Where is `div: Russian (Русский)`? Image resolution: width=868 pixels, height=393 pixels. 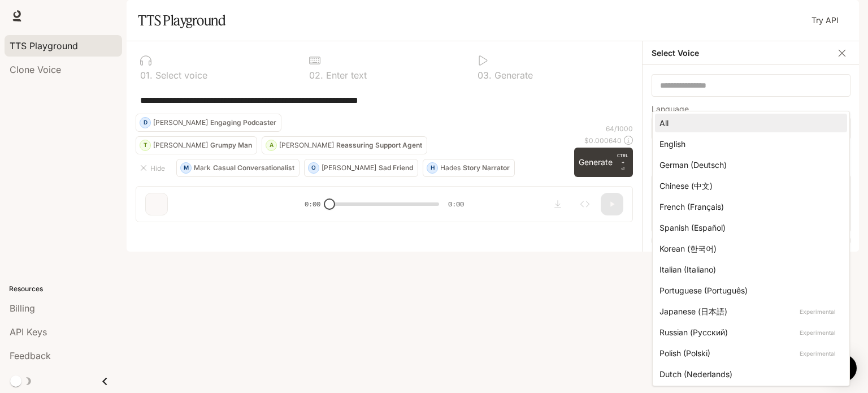 div: Russian (Русский) is located at coordinates (749, 332).